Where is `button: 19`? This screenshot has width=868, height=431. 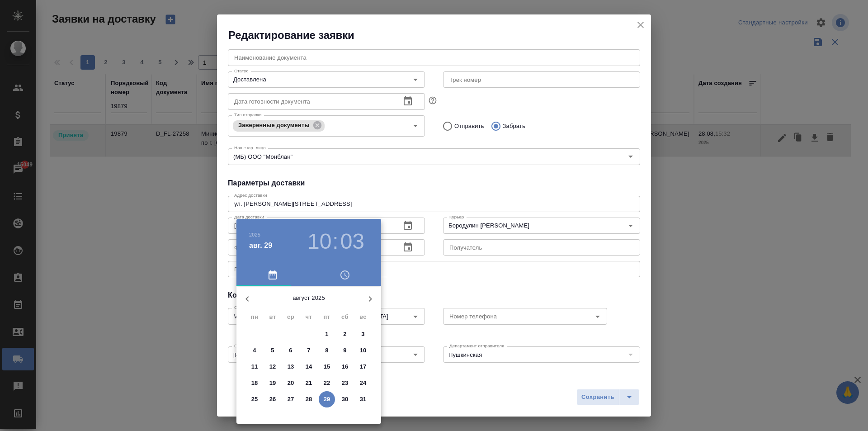
button: 19 is located at coordinates (272, 383).